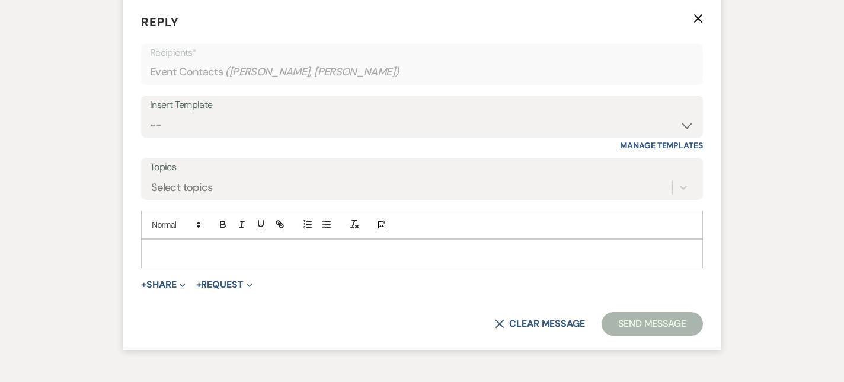 This screenshot has width=844, height=382. I want to click on p: Recipients*, so click(422, 53).